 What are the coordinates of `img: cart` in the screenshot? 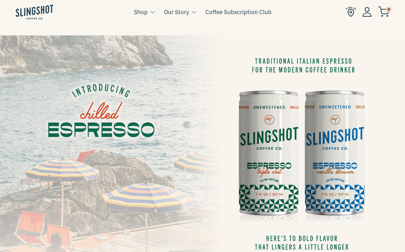 It's located at (383, 12).